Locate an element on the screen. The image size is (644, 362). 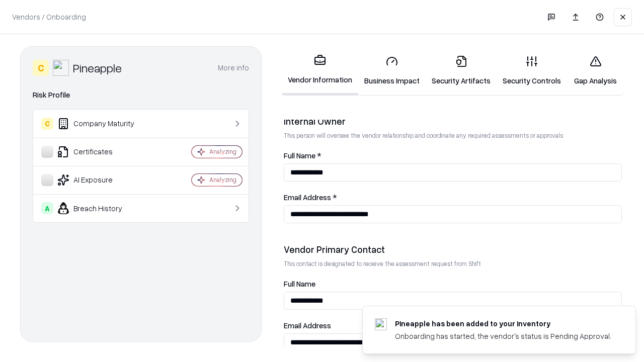
a: Security Controls is located at coordinates (532, 71).